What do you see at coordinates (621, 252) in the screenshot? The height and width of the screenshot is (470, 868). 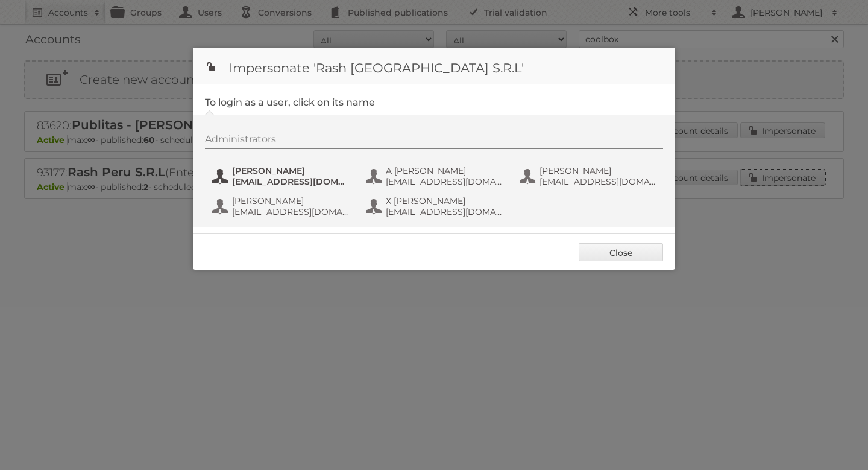 I see `a: Close` at bounding box center [621, 252].